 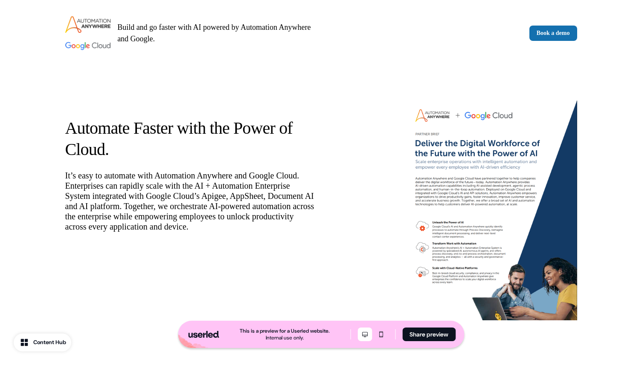 I want to click on p: Automate Faster with the Power of Cloud., so click(x=190, y=139).